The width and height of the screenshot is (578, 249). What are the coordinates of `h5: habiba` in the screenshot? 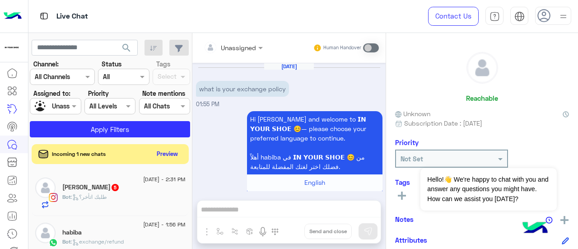 It's located at (72, 232).